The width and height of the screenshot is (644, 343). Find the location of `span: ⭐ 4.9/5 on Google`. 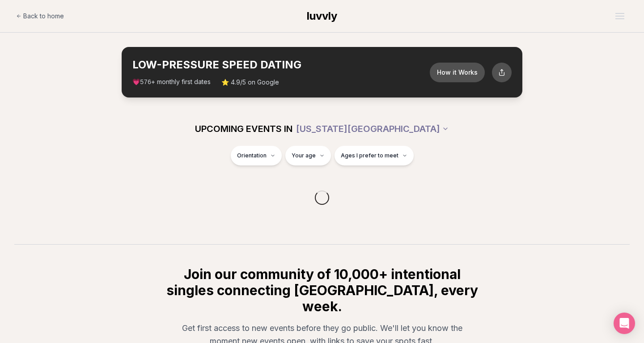

span: ⭐ 4.9/5 on Google is located at coordinates (250, 82).